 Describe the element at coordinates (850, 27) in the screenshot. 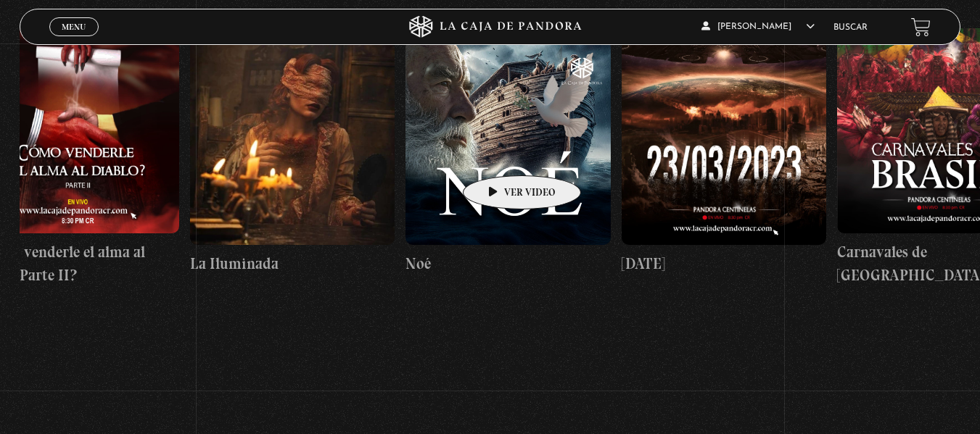

I see `a: Buscar` at that location.